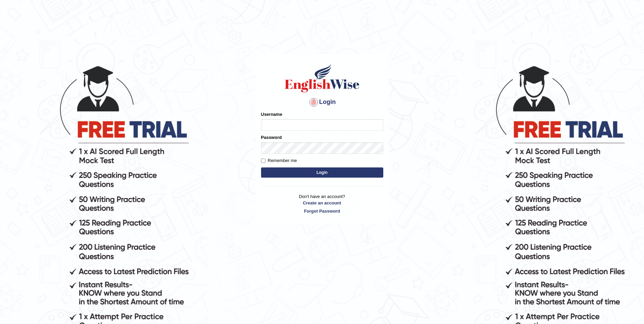  Describe the element at coordinates (279, 161) in the screenshot. I see `label: Remember me` at that location.